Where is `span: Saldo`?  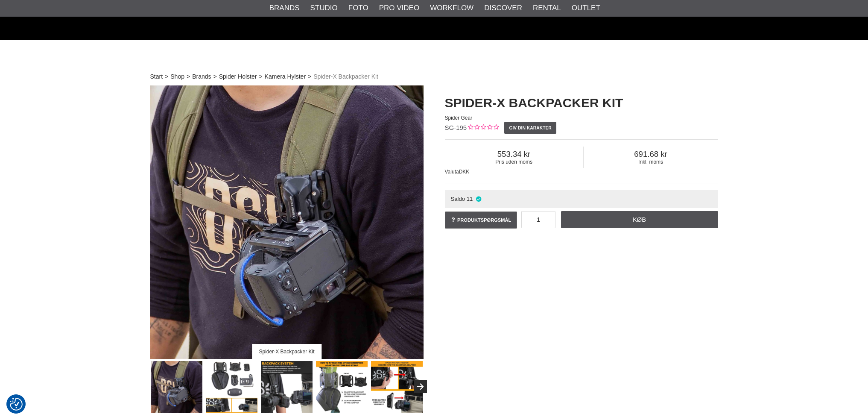
span: Saldo is located at coordinates (458, 198).